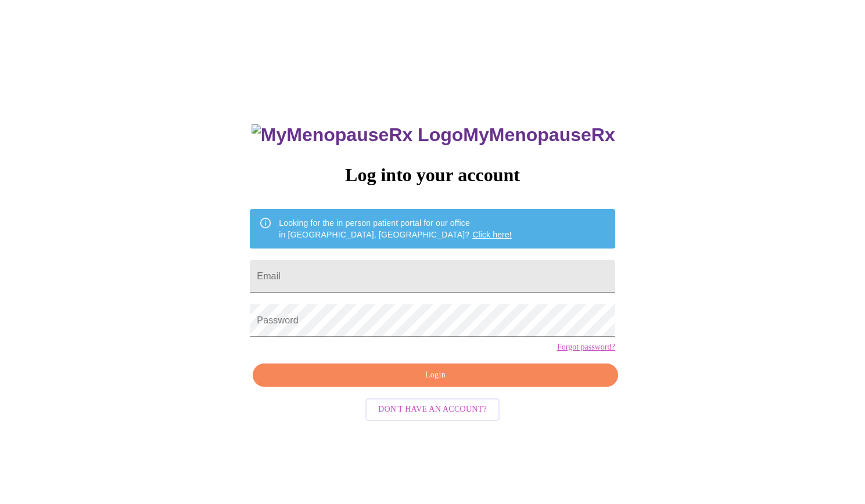 This screenshot has width=865, height=504. What do you see at coordinates (432, 410) in the screenshot?
I see `button: Don't have an account?` at bounding box center [432, 410].